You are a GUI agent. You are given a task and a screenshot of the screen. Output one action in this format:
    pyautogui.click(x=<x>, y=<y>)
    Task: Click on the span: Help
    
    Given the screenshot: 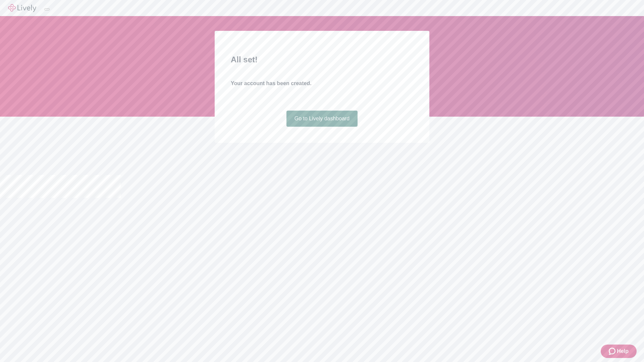 What is the action you would take?
    pyautogui.click(x=623, y=351)
    